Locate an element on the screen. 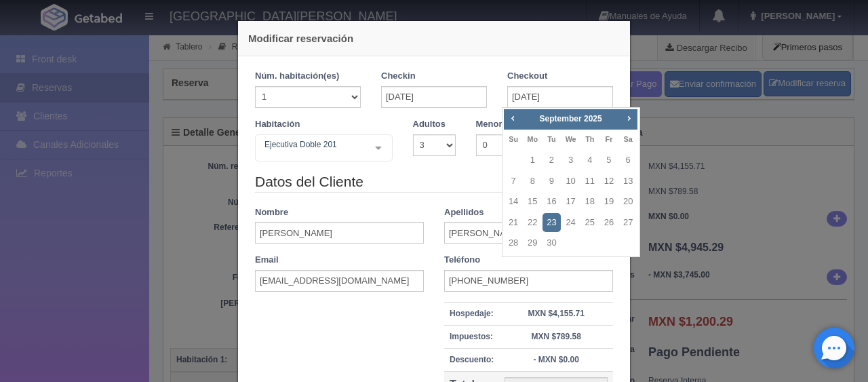  a: 28 is located at coordinates (513, 243).